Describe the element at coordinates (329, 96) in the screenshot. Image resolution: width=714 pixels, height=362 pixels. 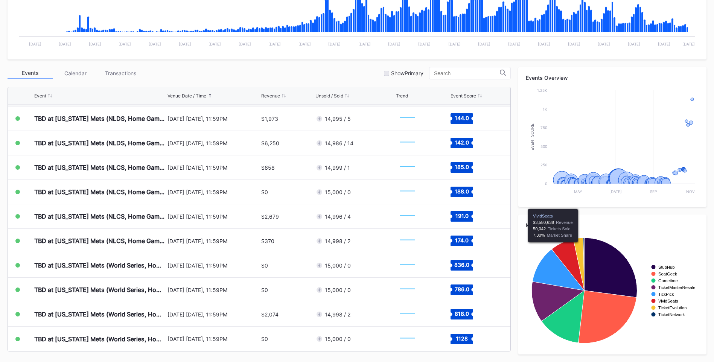
I see `div: Unsold / Sold` at that location.